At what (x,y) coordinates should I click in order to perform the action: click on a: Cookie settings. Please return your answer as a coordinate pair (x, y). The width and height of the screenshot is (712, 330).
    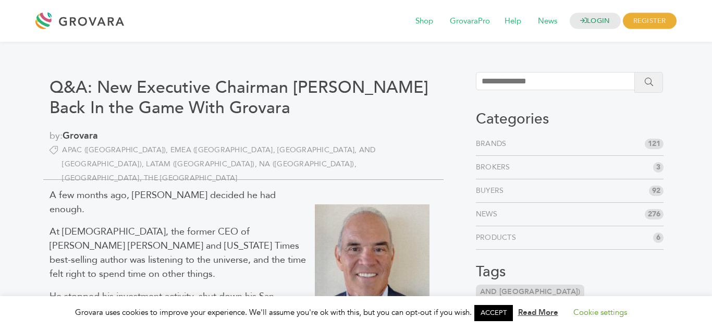
    Looking at the image, I should click on (600, 312).